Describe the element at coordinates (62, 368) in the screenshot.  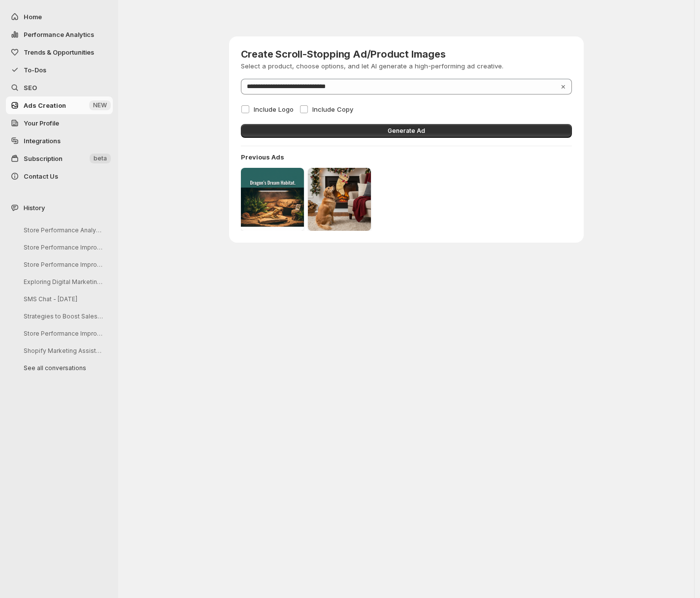
I see `button: See all conversations` at that location.